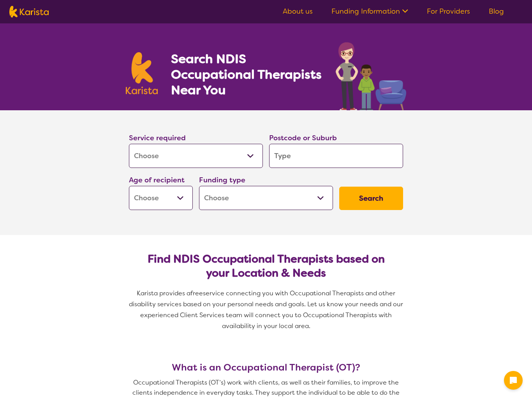  Describe the element at coordinates (158, 138) in the screenshot. I see `label: Service required` at that location.